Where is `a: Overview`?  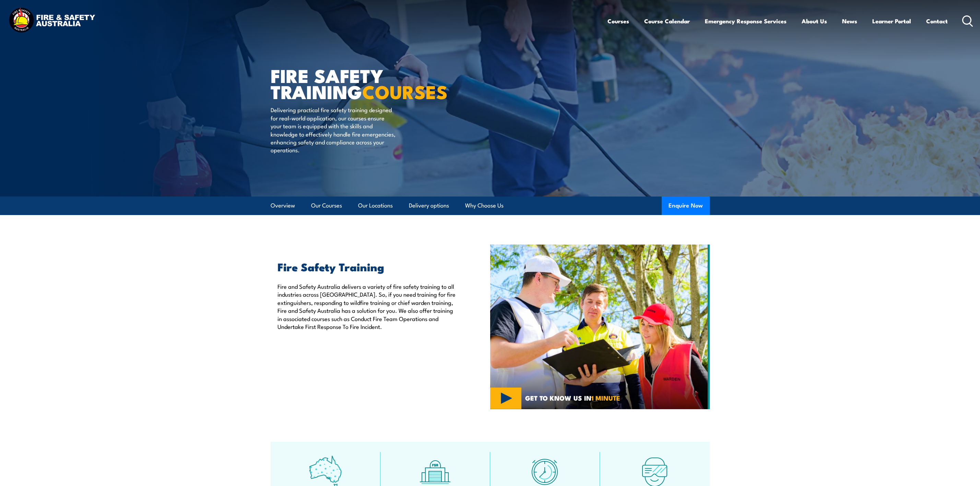 a: Overview is located at coordinates (283, 205).